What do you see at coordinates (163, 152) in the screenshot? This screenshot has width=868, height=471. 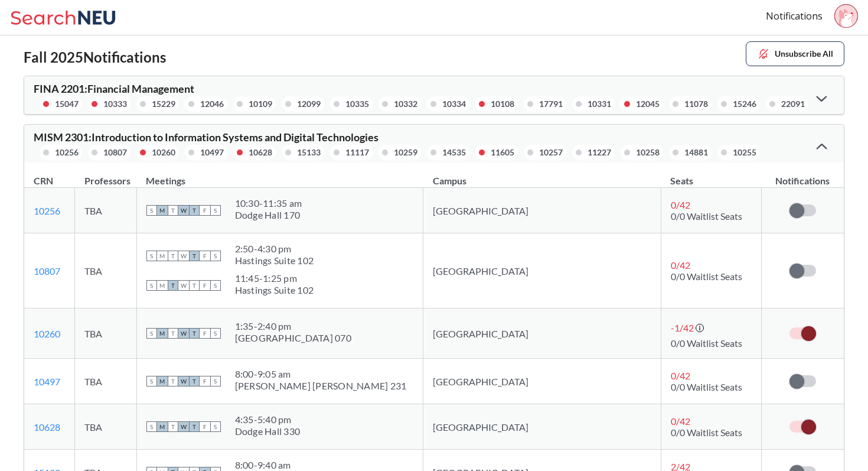 I see `div: 10260` at bounding box center [163, 152].